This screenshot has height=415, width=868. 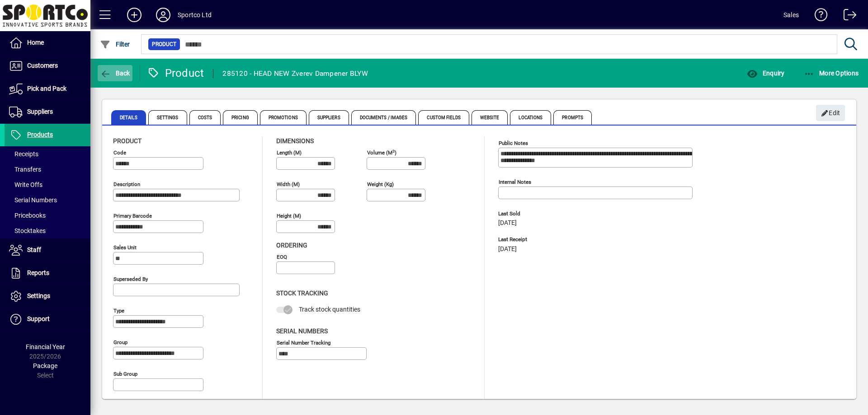 I want to click on div: Sportco Ltd, so click(x=195, y=15).